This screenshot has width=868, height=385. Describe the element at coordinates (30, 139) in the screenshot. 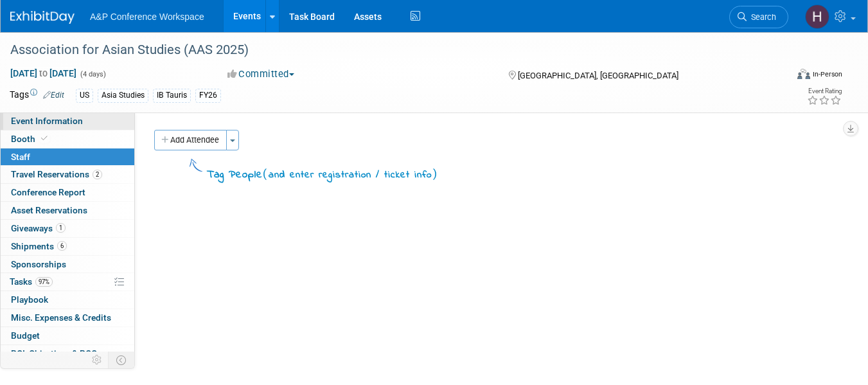

I see `span: Booth` at that location.